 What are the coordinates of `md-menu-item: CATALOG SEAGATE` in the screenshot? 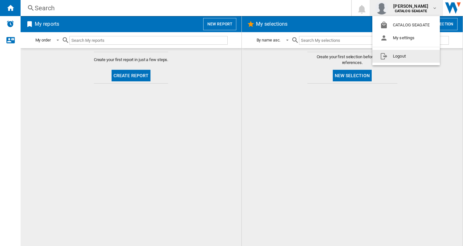 It's located at (406, 25).